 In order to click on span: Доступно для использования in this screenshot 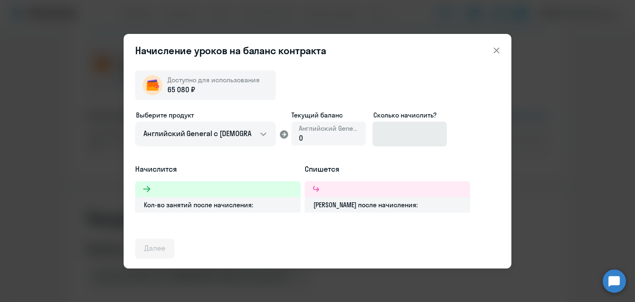, I will do `click(213, 80)`.